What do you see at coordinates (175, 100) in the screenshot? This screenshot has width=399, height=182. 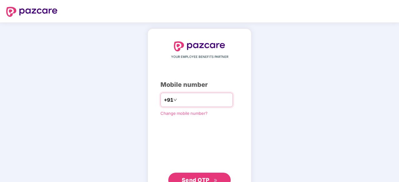 I see `span: down` at bounding box center [175, 100].